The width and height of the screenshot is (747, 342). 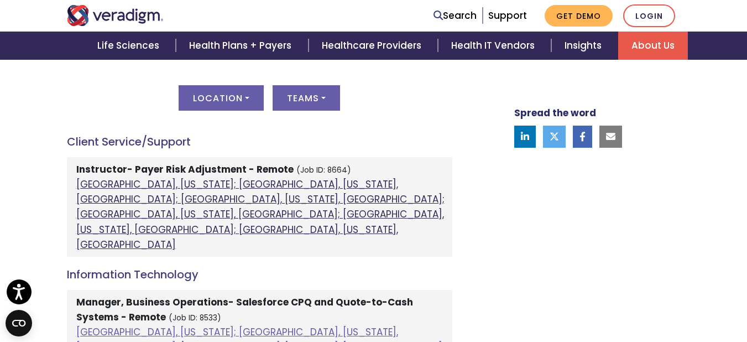 I want to click on img: Veradigm logo, so click(x=115, y=15).